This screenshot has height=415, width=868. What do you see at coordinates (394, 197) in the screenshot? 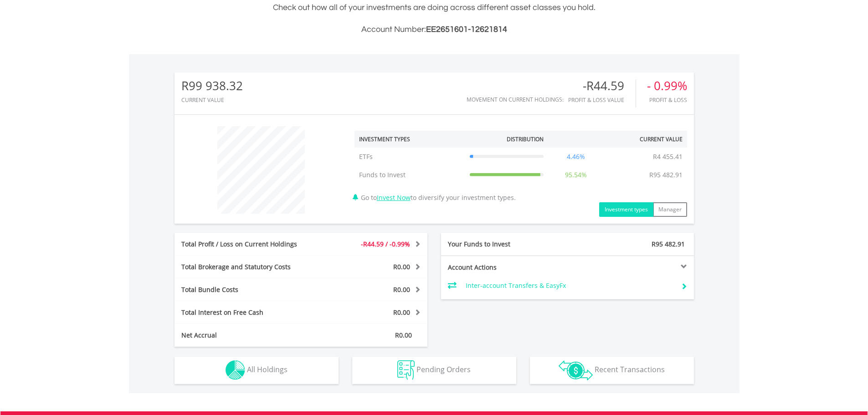
I see `a: Invest Now` at bounding box center [394, 197].